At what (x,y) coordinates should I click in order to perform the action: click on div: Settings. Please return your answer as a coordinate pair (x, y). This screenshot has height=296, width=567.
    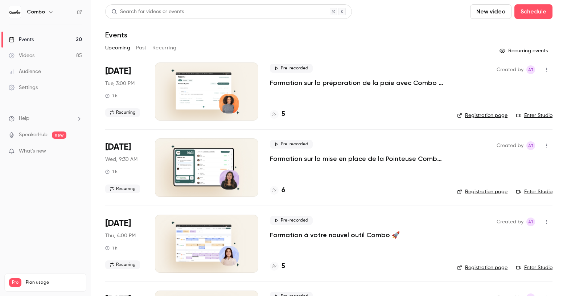
    Looking at the image, I should click on (23, 87).